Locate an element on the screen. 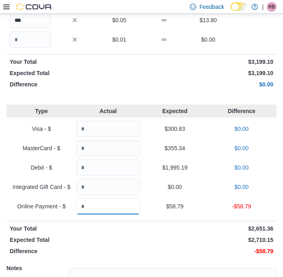 This screenshot has width=283, height=277. p: MasterCard - $ is located at coordinates (41, 148).